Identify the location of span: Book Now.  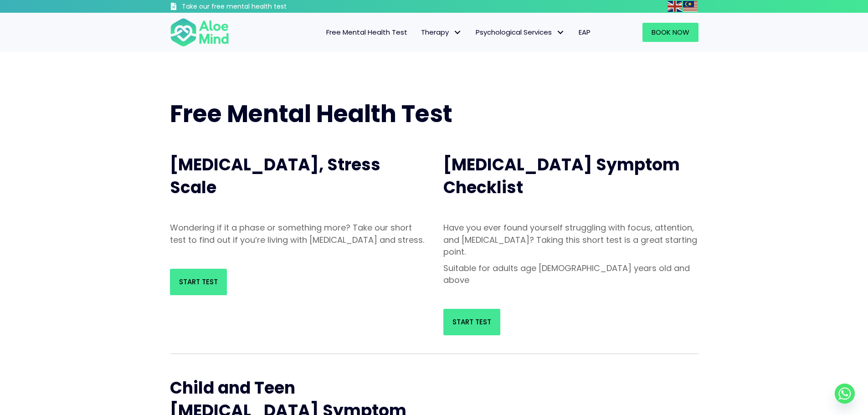
(670, 32).